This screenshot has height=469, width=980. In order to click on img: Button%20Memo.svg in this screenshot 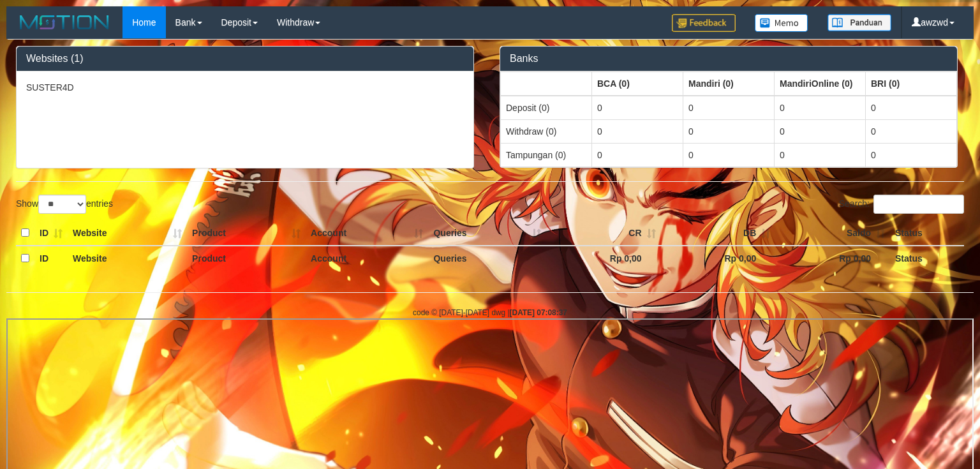, I will do `click(781, 23)`.